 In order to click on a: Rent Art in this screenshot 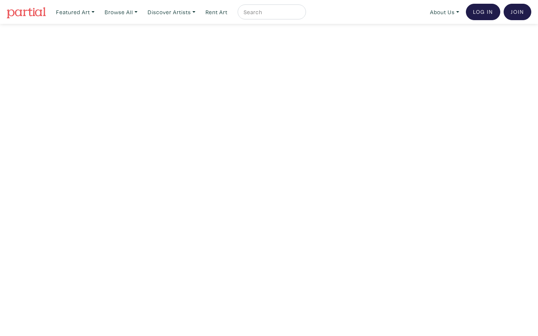, I will do `click(216, 12)`.